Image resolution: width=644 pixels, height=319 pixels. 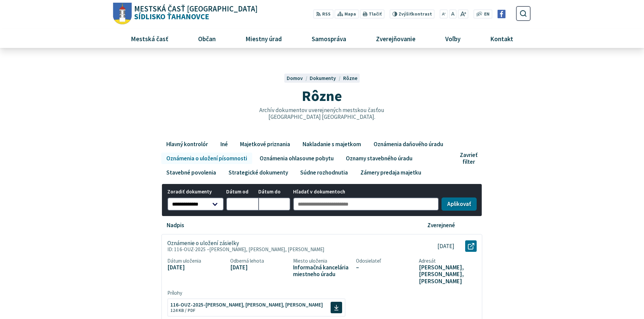 I want to click on button: Nastaviť pôvodnú veľkosť písma, so click(x=453, y=14).